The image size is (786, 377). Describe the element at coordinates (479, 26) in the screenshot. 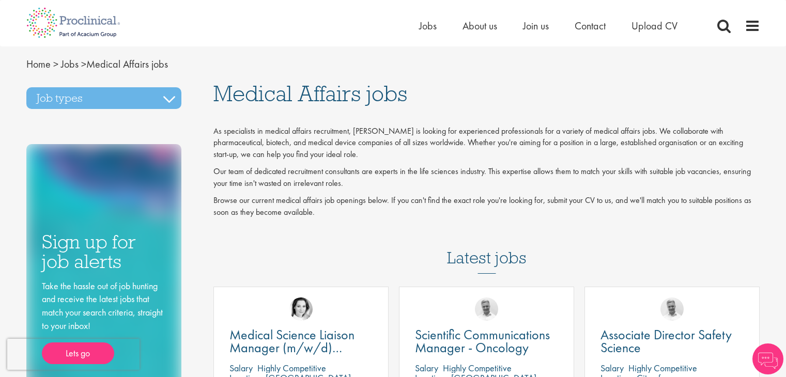

I see `a: About us` at that location.